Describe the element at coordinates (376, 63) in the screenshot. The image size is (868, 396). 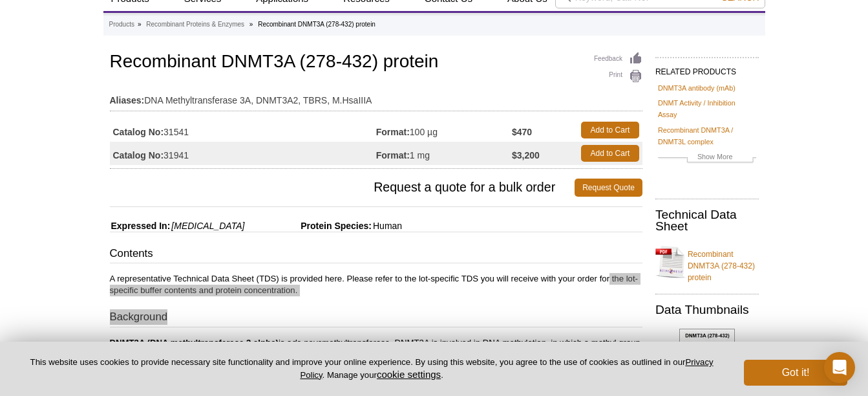
I see `h1: Recombinant DNMT3A (278-432) protein` at that location.